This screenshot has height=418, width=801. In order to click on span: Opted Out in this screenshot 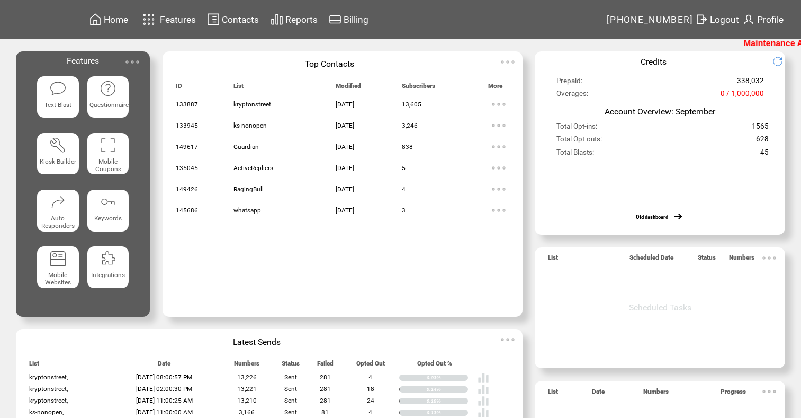, I will do `click(371, 365)`.